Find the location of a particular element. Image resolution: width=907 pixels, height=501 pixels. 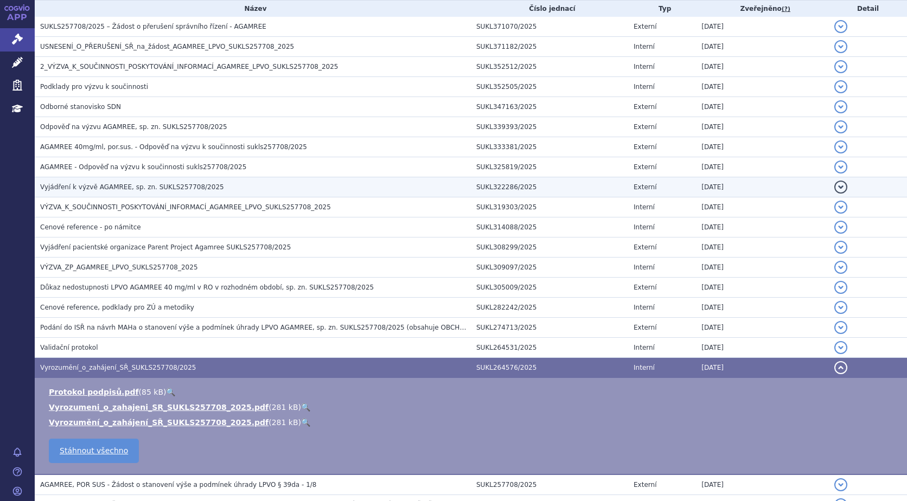

span: AGAMREE 40mg/ml, por.sus. - Odpověď na výzvu k součinnosti sukls257708/2025 is located at coordinates (174, 147).